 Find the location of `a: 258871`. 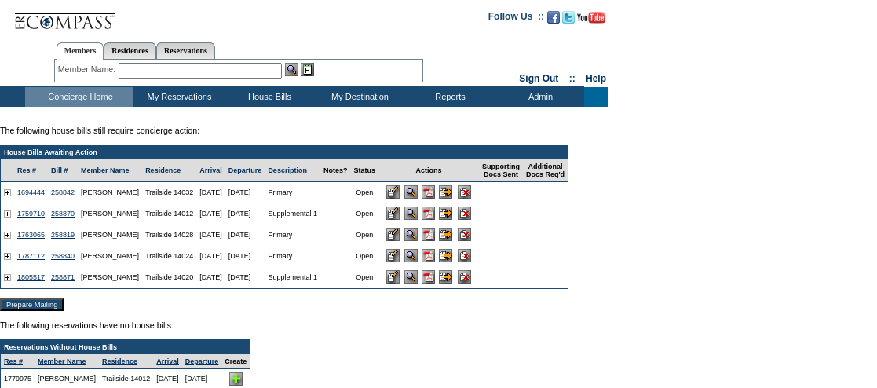

a: 258871 is located at coordinates (63, 277).